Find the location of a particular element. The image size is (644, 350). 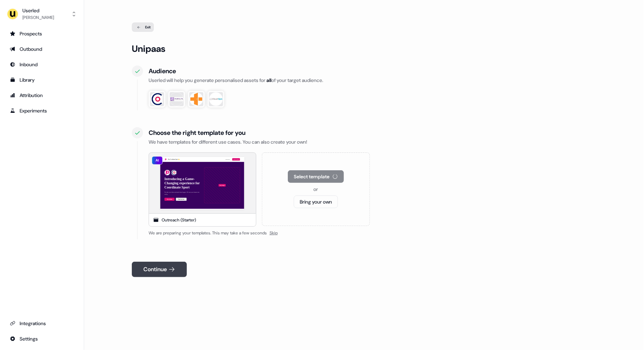

div: Userled will help you generate personalised assets for of your target audience. is located at coordinates (373, 80).